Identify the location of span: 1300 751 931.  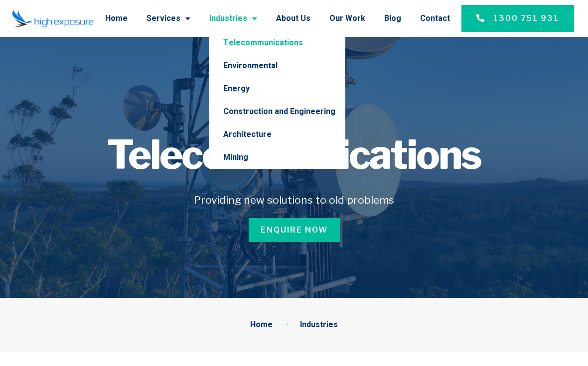
(526, 19).